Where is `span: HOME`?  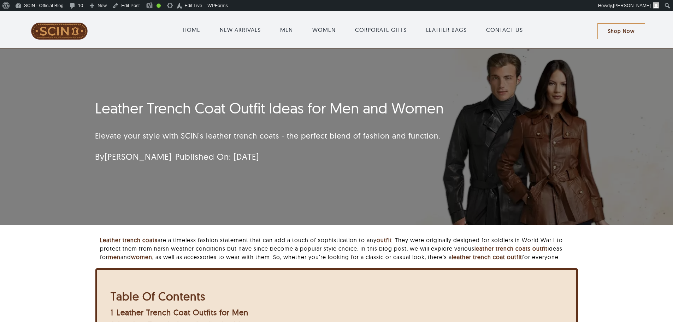
span: HOME is located at coordinates (191, 30).